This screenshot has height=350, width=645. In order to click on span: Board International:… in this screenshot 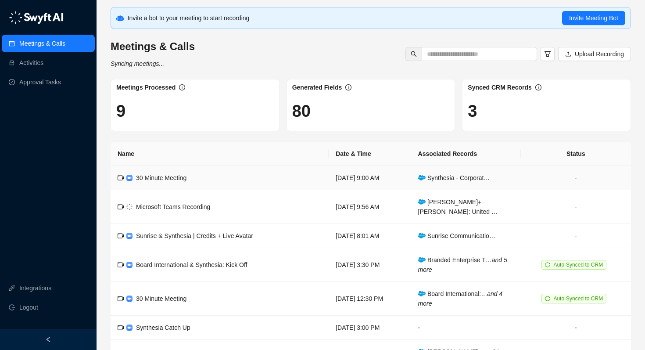, I will do `click(460, 298)`.